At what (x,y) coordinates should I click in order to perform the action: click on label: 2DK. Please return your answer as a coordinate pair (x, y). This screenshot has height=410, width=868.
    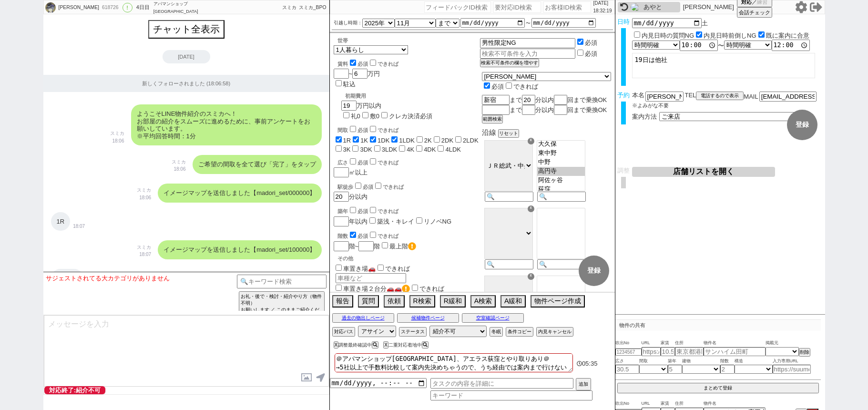
    Looking at the image, I should click on (447, 140).